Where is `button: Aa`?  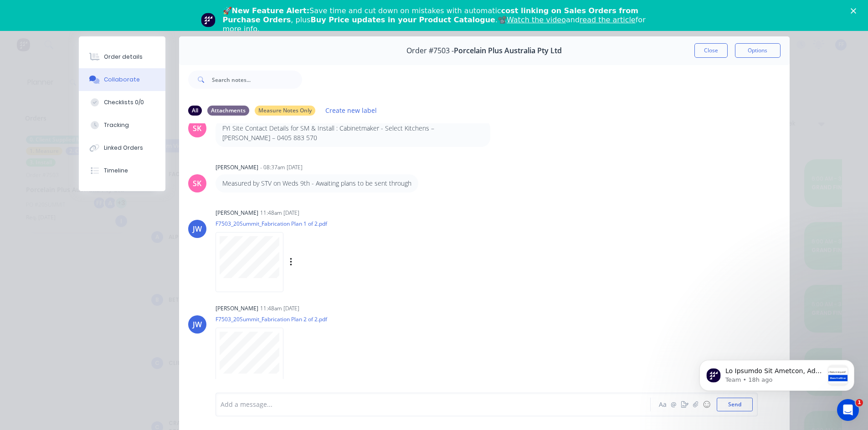 button: Aa is located at coordinates (663, 405).